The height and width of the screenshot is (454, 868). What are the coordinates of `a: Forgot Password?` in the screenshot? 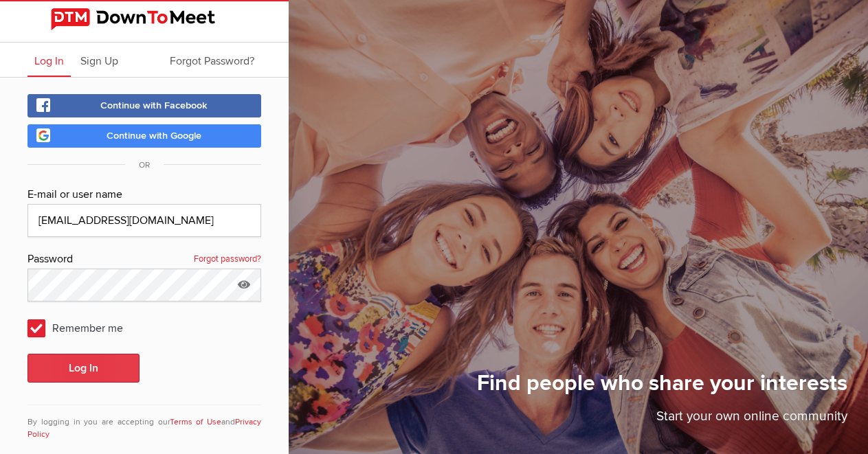 It's located at (211, 60).